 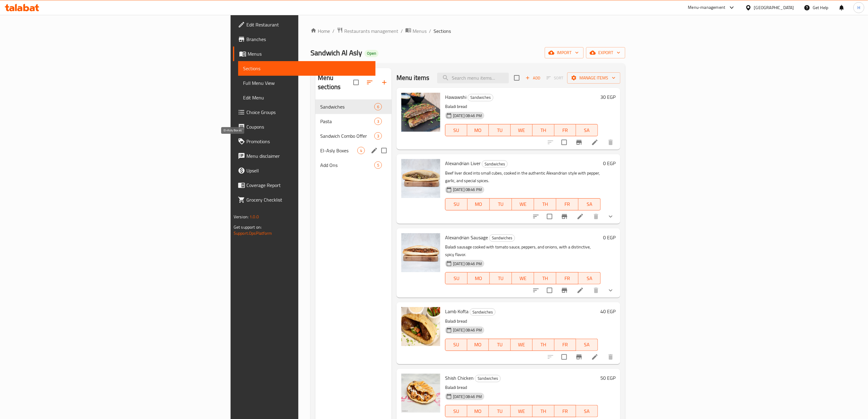 What do you see at coordinates (353, 107) in the screenshot?
I see `div: Sandwiches6` at bounding box center [353, 107].